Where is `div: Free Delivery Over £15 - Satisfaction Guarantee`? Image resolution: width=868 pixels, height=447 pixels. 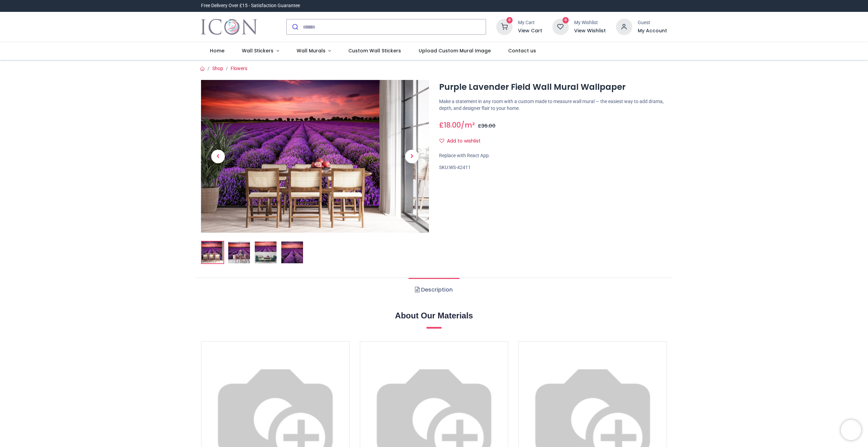
div: Free Delivery Over £15 - Satisfaction Guarantee is located at coordinates (250, 6).